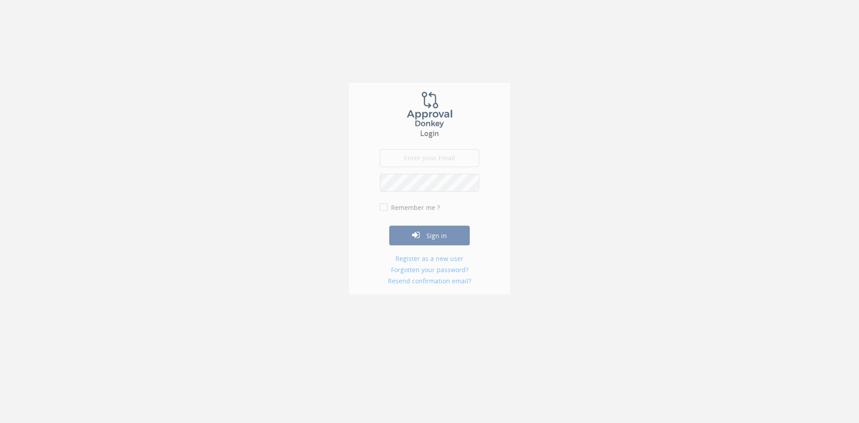 The height and width of the screenshot is (423, 859). Describe the element at coordinates (430, 273) in the screenshot. I see `a: Forgotten your password?` at that location.